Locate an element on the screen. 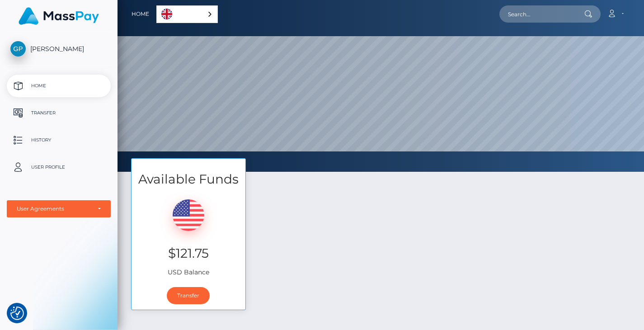 The height and width of the screenshot is (330, 644). p: Home is located at coordinates (59, 86).